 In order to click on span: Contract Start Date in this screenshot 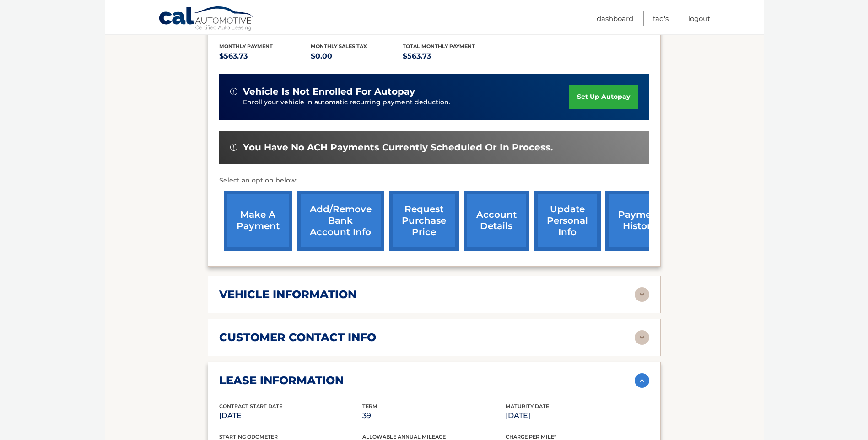, I will do `click(251, 406)`.